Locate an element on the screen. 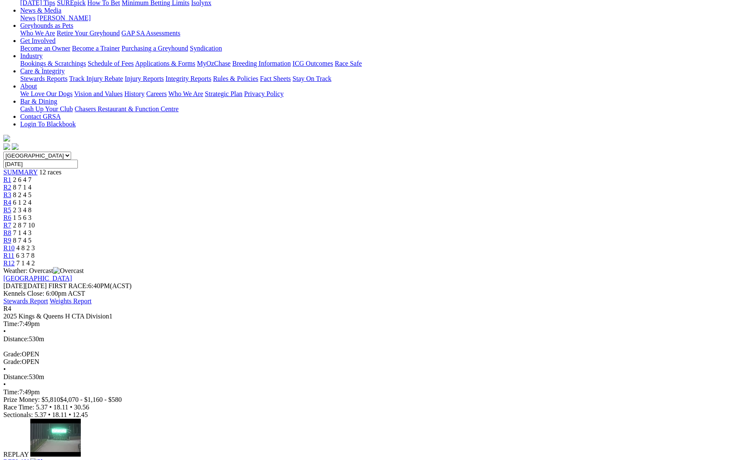 This screenshot has width=747, height=460. a: Integrity Reports is located at coordinates (188, 78).